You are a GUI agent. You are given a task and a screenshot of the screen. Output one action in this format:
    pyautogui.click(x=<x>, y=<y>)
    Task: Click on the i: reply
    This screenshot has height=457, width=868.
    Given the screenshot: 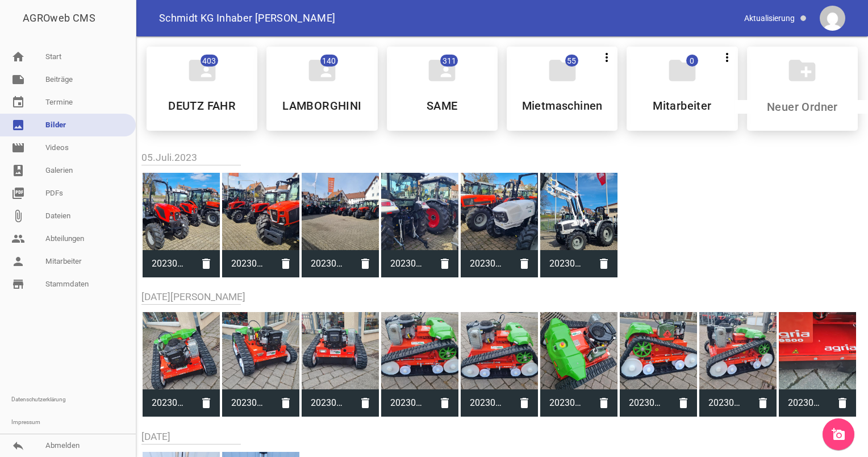 What is the action you would take?
    pyautogui.click(x=18, y=446)
    